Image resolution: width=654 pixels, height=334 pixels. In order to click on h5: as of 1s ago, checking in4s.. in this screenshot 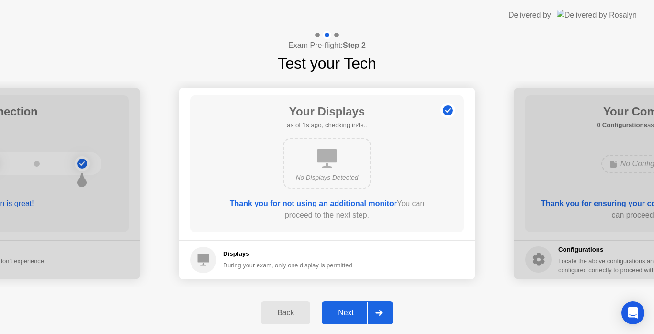, I will do `click(326, 125)`.